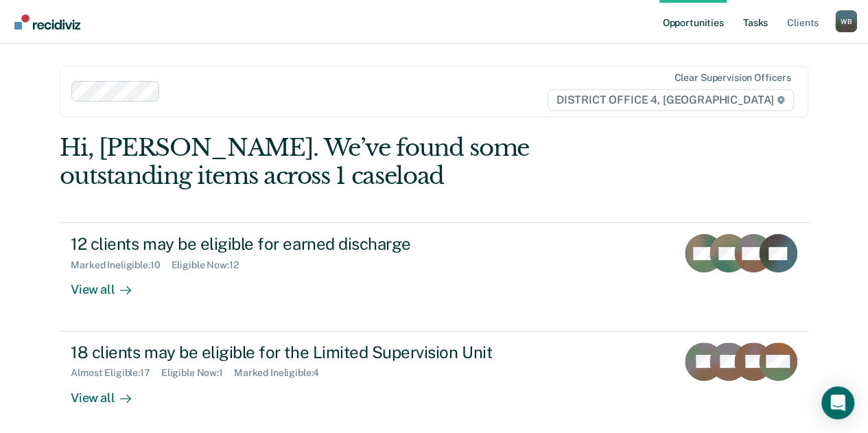  Describe the element at coordinates (846, 21) in the screenshot. I see `button: Profile dropdown button` at that location.